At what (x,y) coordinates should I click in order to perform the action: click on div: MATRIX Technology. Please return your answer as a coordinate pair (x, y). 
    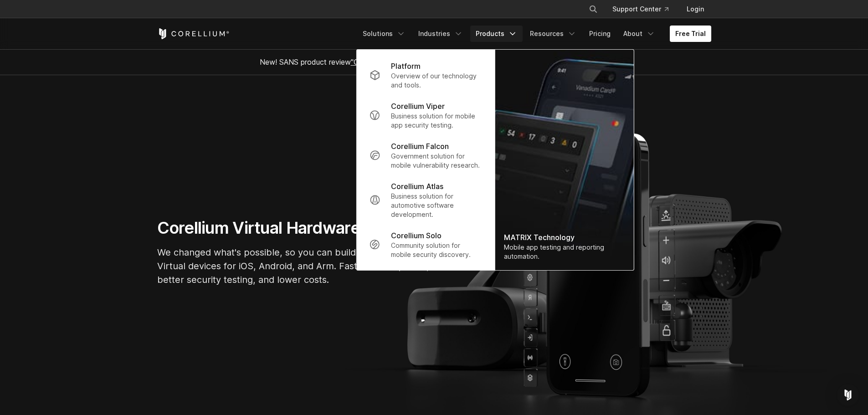
    Looking at the image, I should click on (564, 237).